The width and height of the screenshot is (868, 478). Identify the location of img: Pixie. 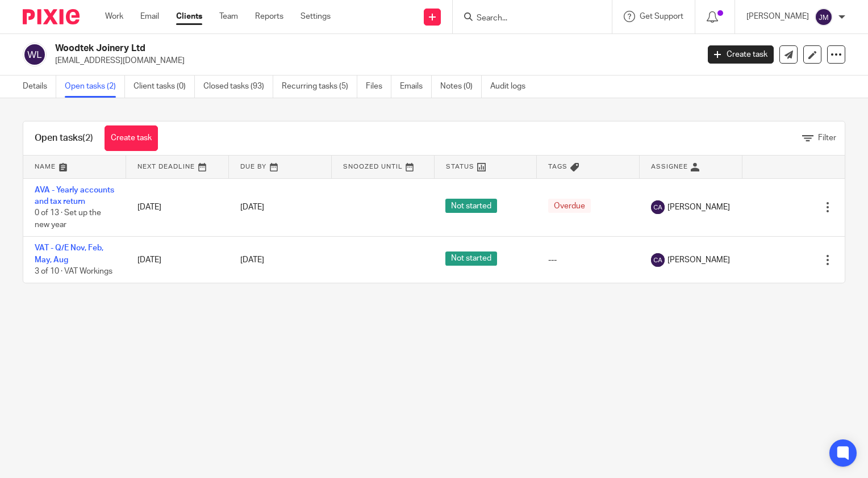
(51, 16).